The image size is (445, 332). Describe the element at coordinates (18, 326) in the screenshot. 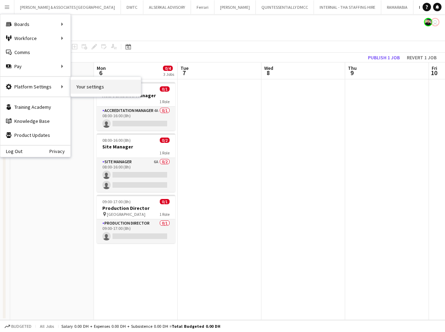

I see `button: Budgeted` at that location.